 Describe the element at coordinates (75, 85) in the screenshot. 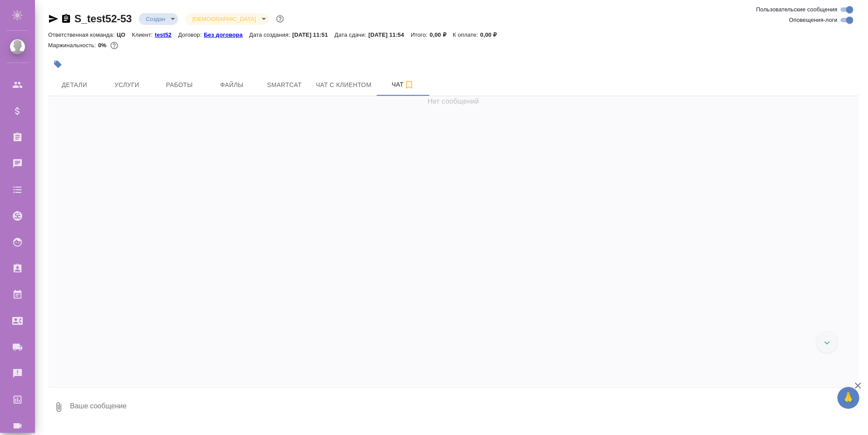

I see `span: Детали` at that location.